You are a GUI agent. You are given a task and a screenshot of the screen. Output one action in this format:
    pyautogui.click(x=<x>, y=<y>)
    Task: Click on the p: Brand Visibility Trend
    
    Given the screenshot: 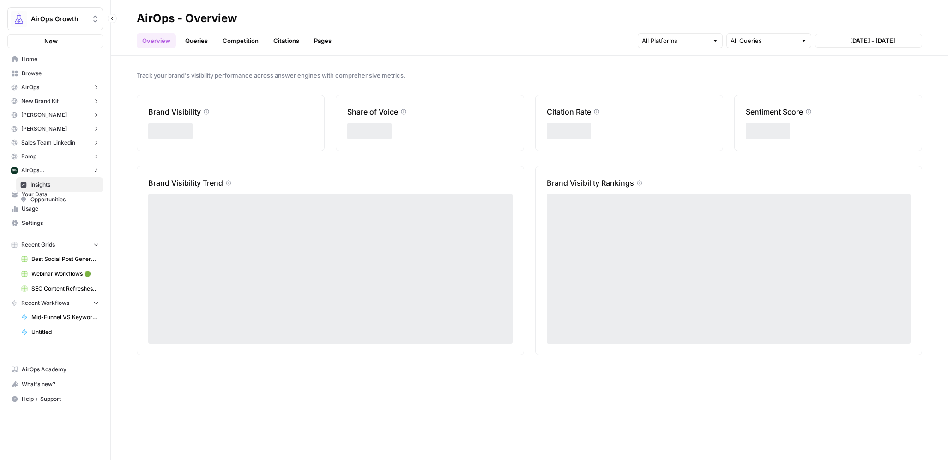 What is the action you would take?
    pyautogui.click(x=186, y=183)
    